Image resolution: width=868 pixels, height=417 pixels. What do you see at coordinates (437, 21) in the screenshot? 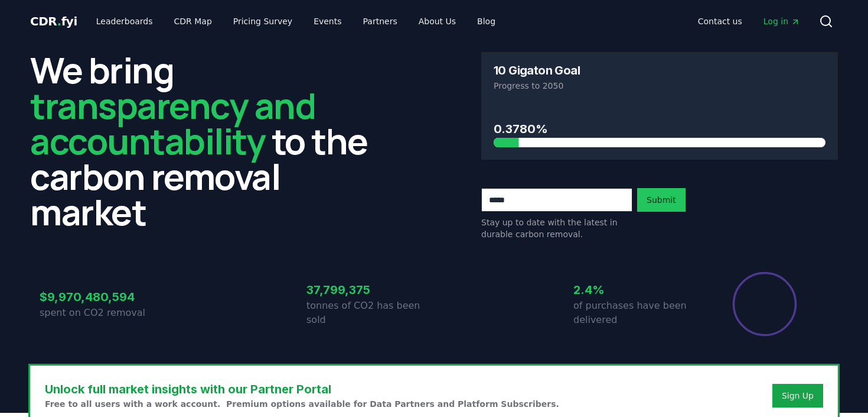
I see `a: About Us` at bounding box center [437, 21].